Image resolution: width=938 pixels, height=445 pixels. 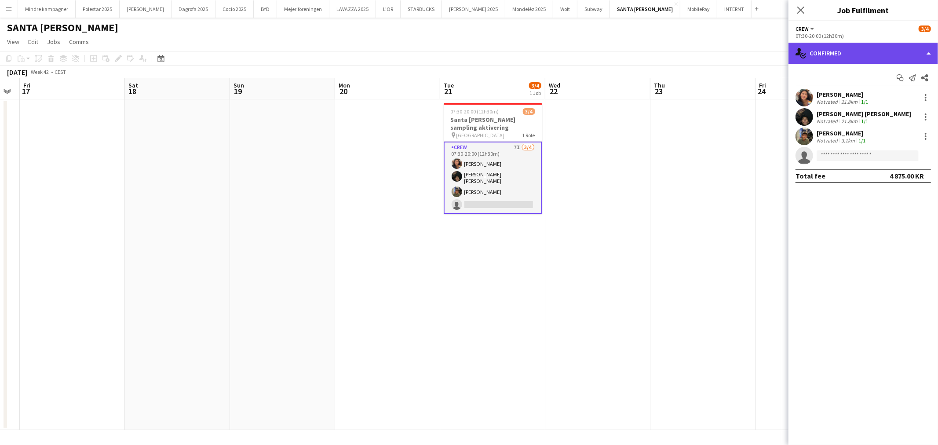 I want to click on span: 1 Role, so click(x=529, y=135).